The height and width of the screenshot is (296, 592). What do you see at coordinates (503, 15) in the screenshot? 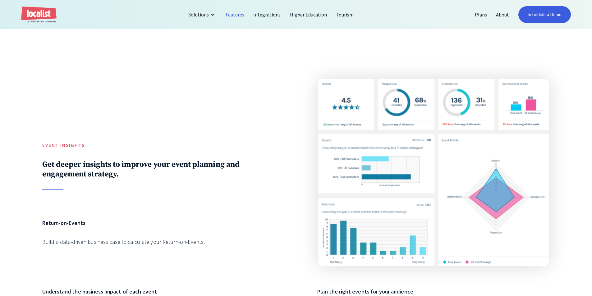
I see `a: About` at bounding box center [503, 15].